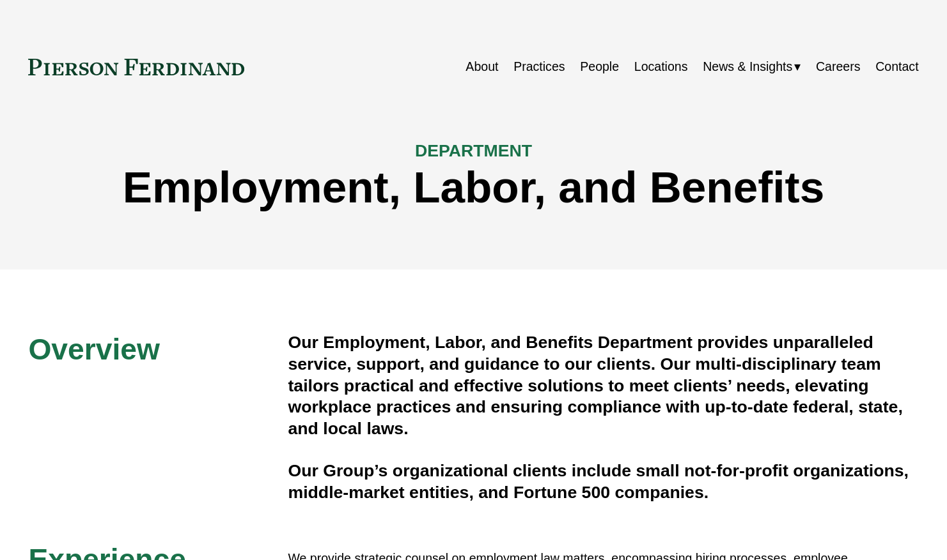 The image size is (947, 560). What do you see at coordinates (748, 67) in the screenshot?
I see `span: News & Insights` at bounding box center [748, 67].